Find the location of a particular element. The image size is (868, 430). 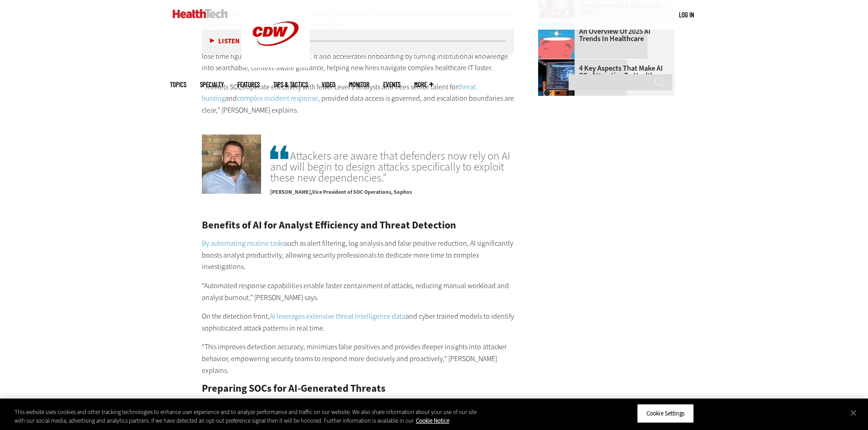

a: AI leverages extensive threat intelligence data is located at coordinates (337, 316).